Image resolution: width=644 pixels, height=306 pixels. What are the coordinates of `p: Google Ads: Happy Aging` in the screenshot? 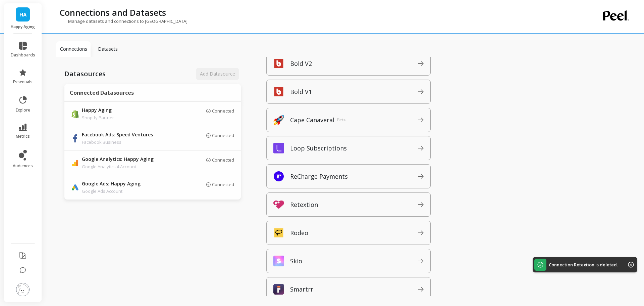 It's located at (129, 184).